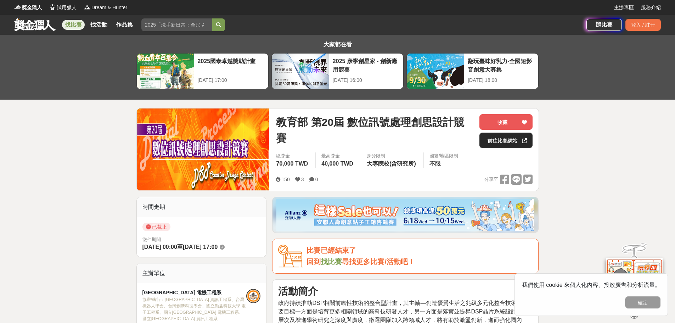 Image resolution: width=675 pixels, height=323 pixels. Describe the element at coordinates (293, 156) in the screenshot. I see `span: 總獎金` at that location.